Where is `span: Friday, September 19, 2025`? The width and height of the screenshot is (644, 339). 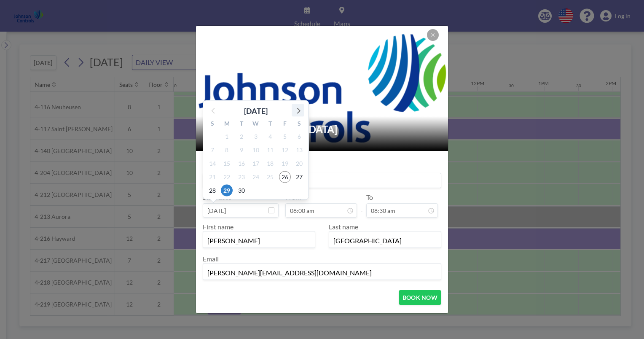 span: Friday, September 19, 2025 is located at coordinates (285, 163).